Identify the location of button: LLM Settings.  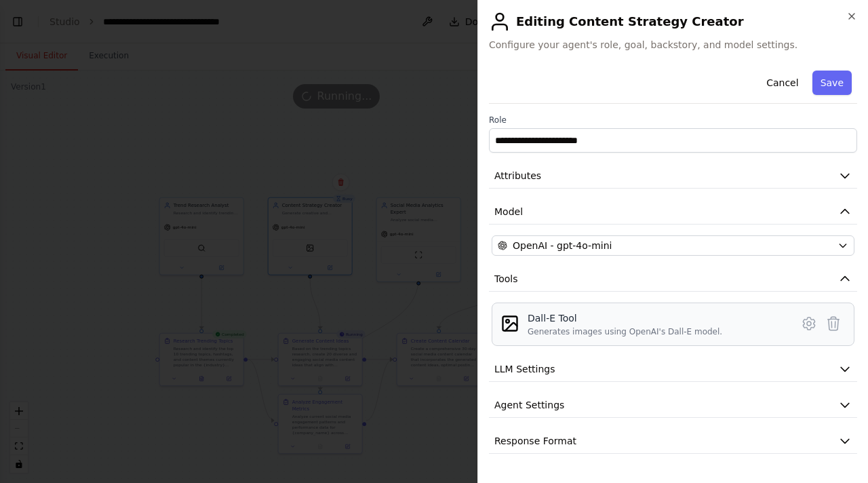
(672, 369).